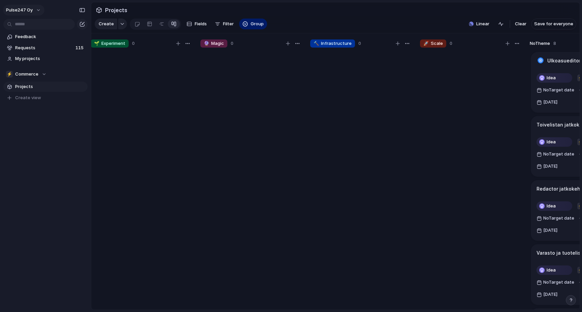 The width and height of the screenshot is (582, 312). What do you see at coordinates (45, 37) in the screenshot?
I see `a: Feedback` at bounding box center [45, 37].